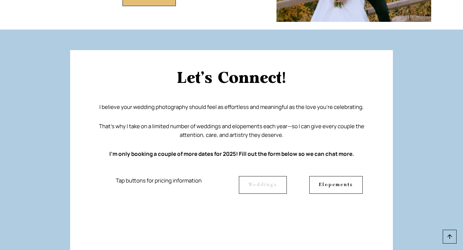 The image size is (463, 250). I want to click on p: I believe your wedding photography should feel as effortless and meaningful as the love you’re ce..., so click(231, 103).